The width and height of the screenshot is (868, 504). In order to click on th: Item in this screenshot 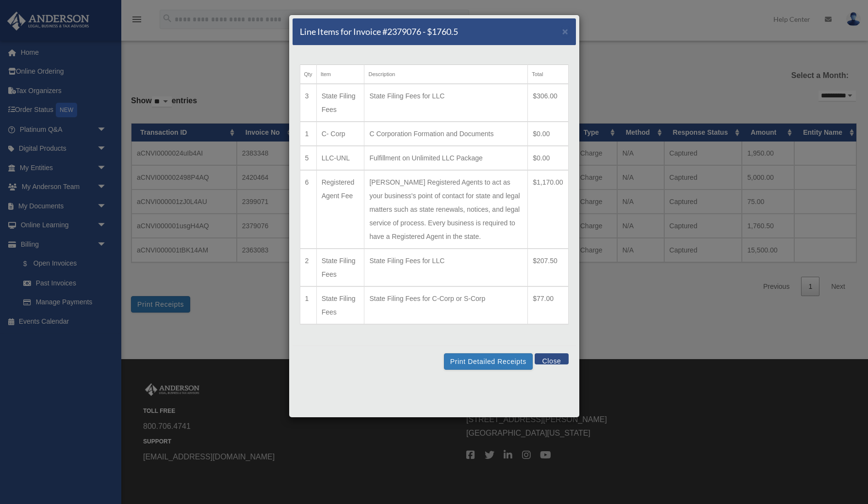, I will do `click(340, 74)`.